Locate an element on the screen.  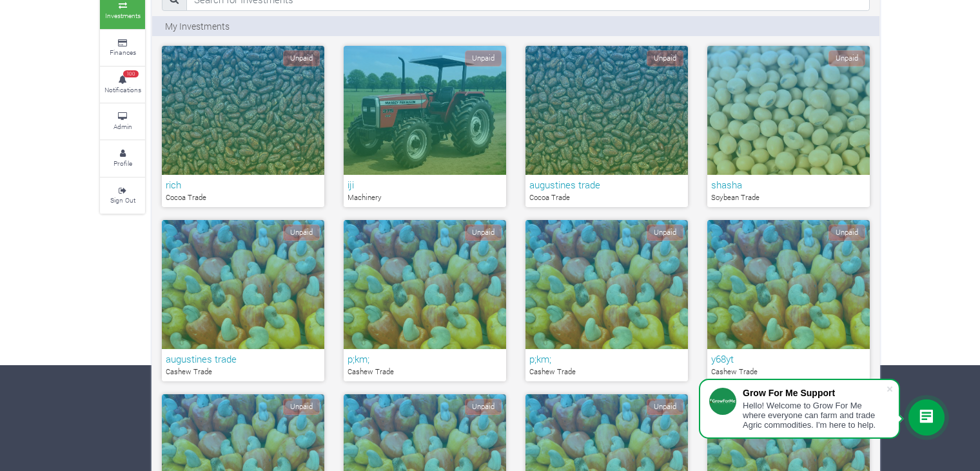
a: Profile is located at coordinates (123, 158).